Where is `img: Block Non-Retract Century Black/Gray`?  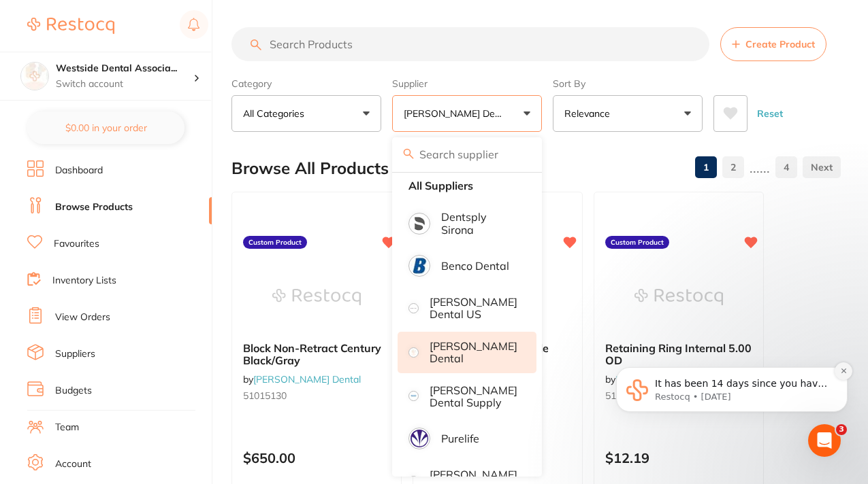 img: Block Non-Retract Century Black/Gray is located at coordinates (317, 297).